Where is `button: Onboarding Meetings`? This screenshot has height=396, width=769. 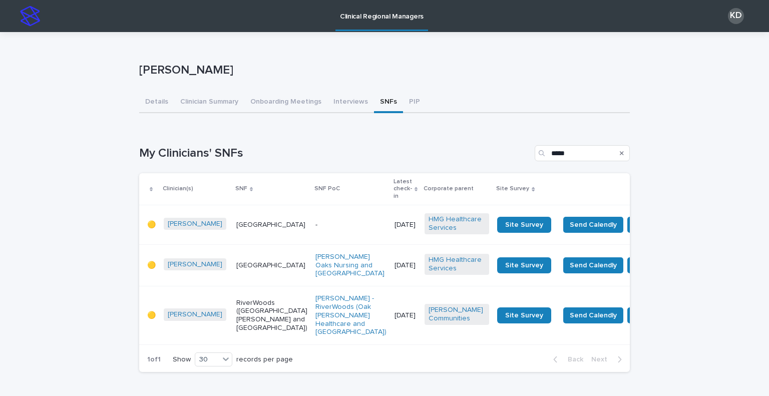
button: Onboarding Meetings is located at coordinates (286, 103).